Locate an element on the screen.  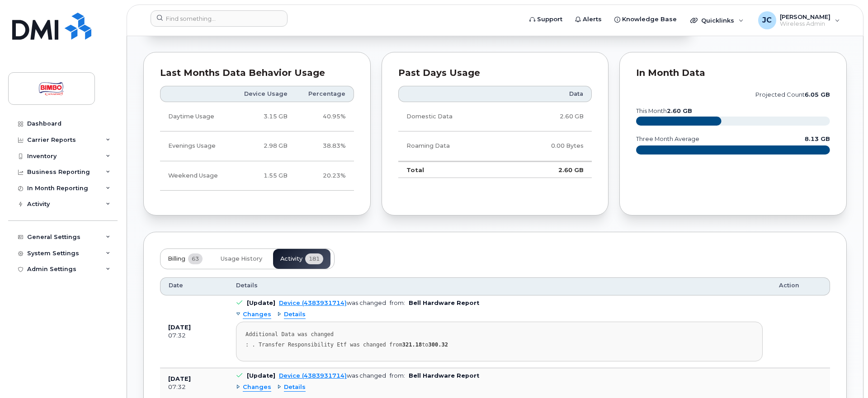
div: Jeff Cantone is located at coordinates (799, 21).